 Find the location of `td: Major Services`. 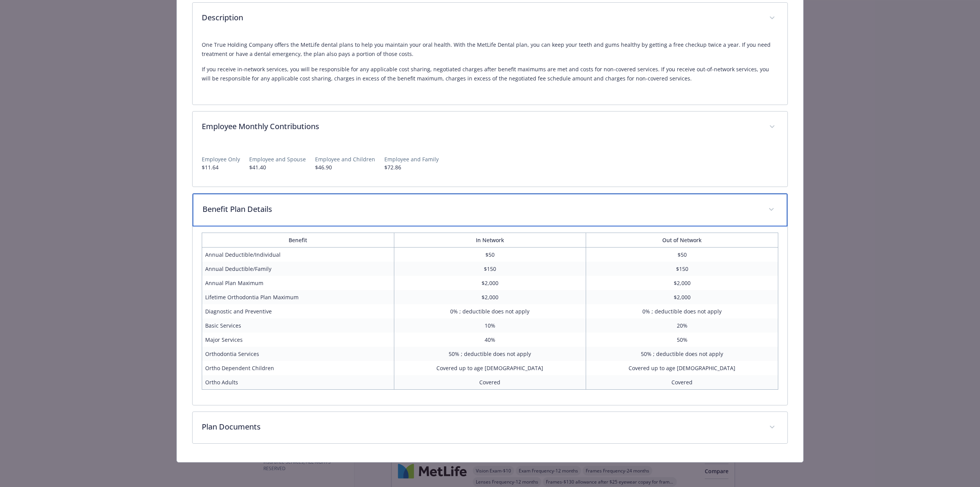

td: Major Services is located at coordinates (298, 340).